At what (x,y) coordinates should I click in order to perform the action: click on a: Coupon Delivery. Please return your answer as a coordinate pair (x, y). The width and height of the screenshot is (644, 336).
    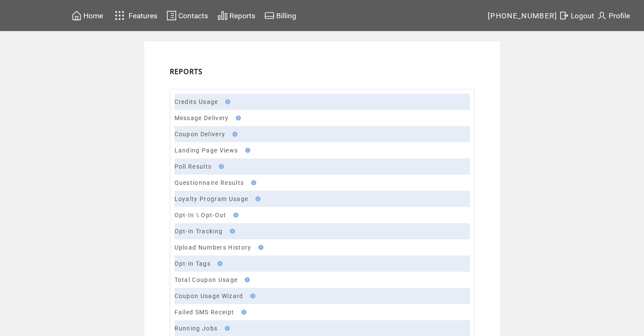
    Looking at the image, I should click on (200, 134).